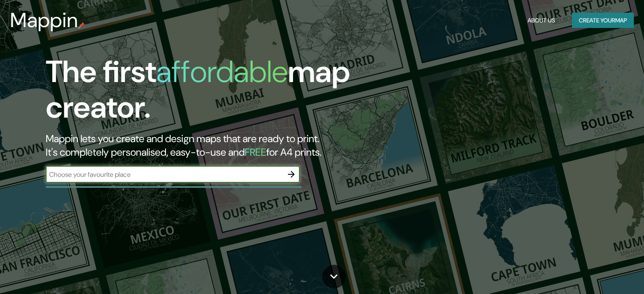  What do you see at coordinates (82, 26) in the screenshot?
I see `img: mappin-pin` at bounding box center [82, 26].